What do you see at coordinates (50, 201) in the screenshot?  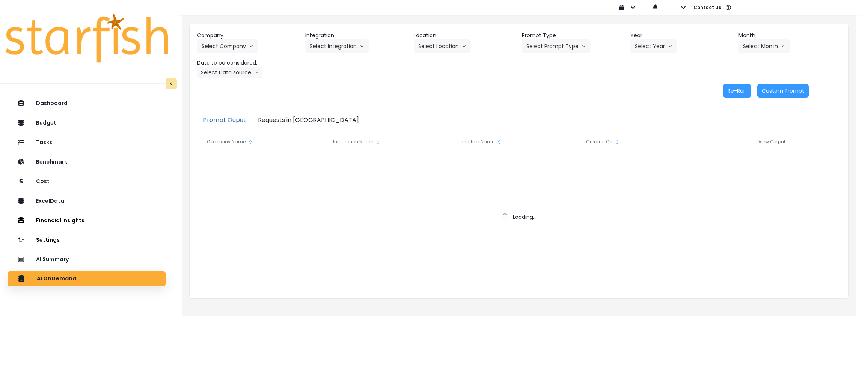 I see `p: ExcelData` at bounding box center [50, 201].